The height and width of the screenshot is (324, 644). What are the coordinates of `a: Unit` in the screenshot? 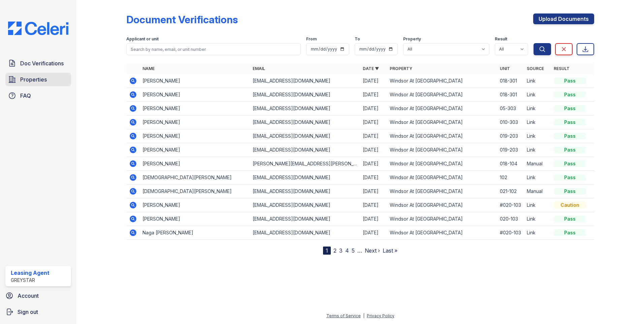 It's located at (505, 69).